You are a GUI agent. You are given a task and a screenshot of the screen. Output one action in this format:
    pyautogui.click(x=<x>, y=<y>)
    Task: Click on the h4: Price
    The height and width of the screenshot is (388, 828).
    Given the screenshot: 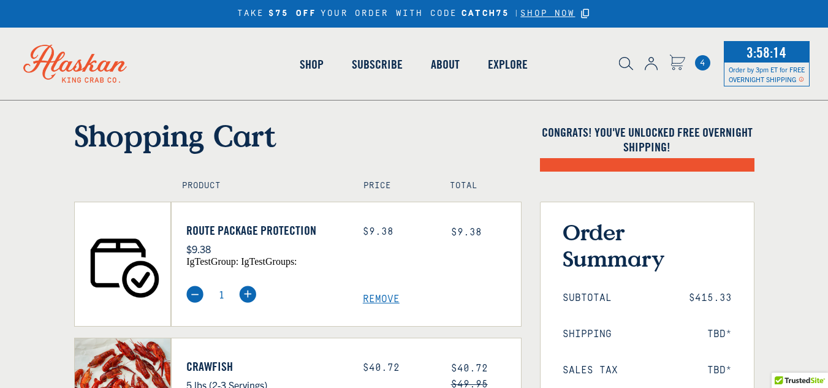 What is the action you would take?
    pyautogui.click(x=393, y=186)
    